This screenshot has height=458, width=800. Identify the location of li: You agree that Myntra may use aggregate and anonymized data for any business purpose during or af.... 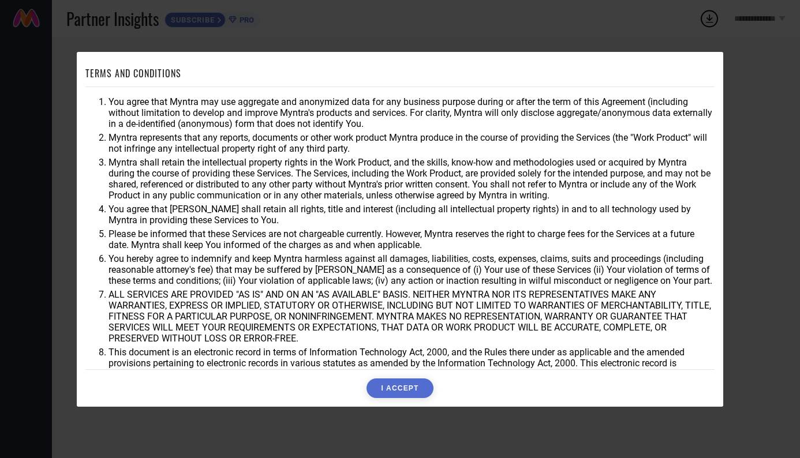
(412, 113).